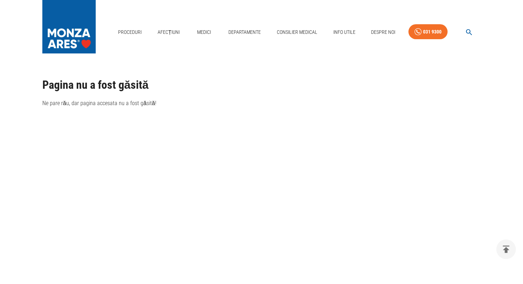  Describe the element at coordinates (384, 32) in the screenshot. I see `a: Despre Noi` at that location.